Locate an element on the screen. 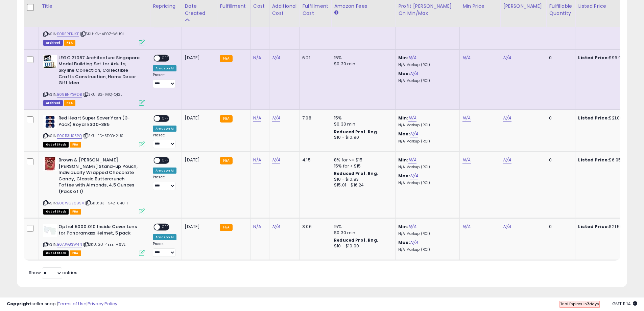 The height and width of the screenshot is (311, 644). div: $96.97 is located at coordinates (606, 58).